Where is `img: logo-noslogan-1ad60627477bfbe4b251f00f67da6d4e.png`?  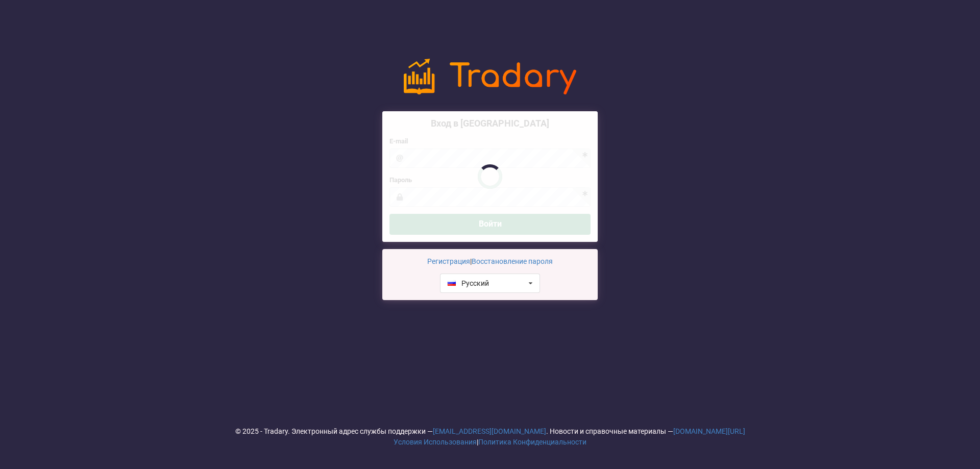
img: logo-noslogan-1ad60627477bfbe4b251f00f67da6d4e.png is located at coordinates (490, 76).